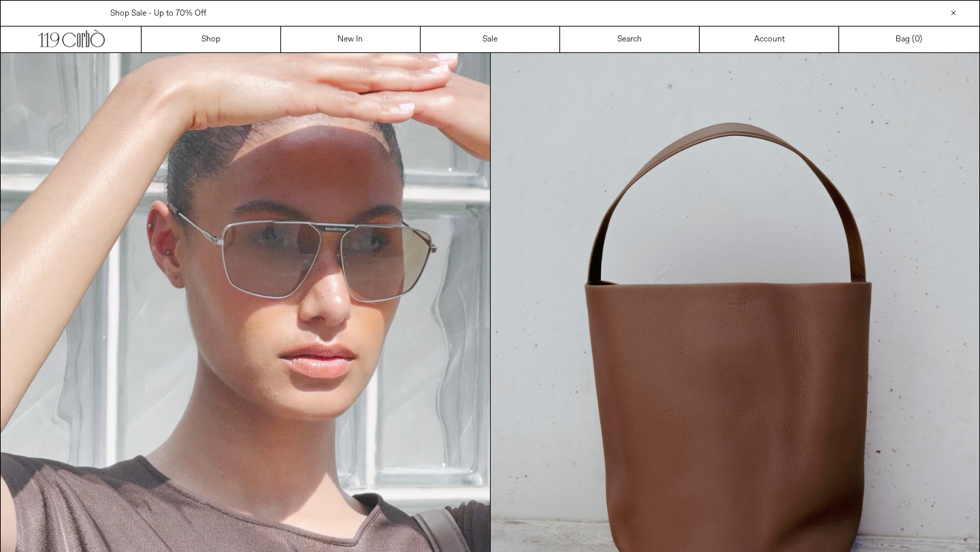  What do you see at coordinates (490, 40) in the screenshot?
I see `a: Sale` at bounding box center [490, 40].